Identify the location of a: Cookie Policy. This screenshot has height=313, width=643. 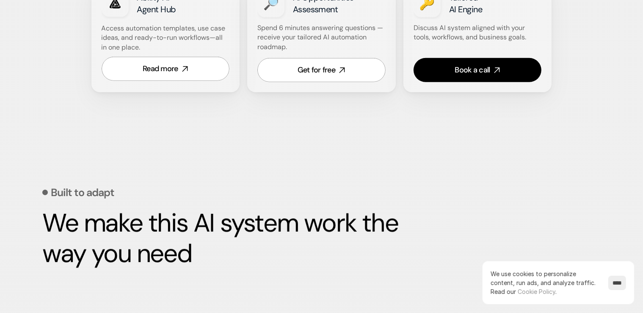
(536, 291).